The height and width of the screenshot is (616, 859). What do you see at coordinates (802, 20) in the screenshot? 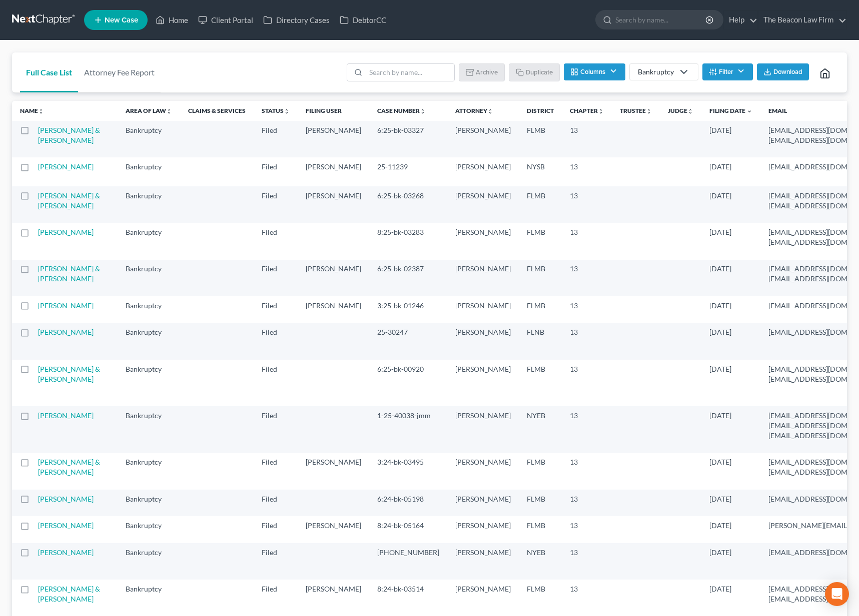
I see `a: The Beacon Law Firm` at bounding box center [802, 20].